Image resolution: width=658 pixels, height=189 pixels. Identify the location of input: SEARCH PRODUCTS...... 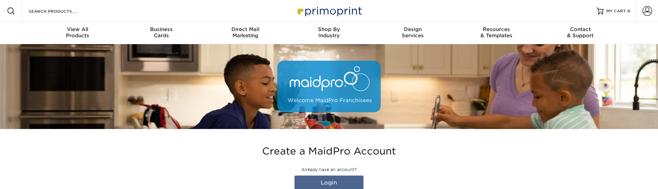
(61, 11).